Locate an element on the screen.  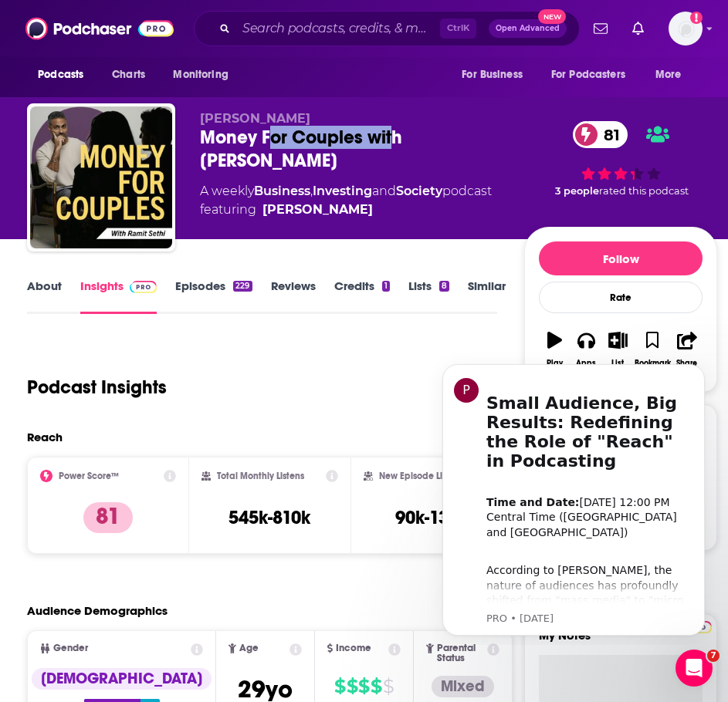
div: A weekly podcast is located at coordinates (346, 201).